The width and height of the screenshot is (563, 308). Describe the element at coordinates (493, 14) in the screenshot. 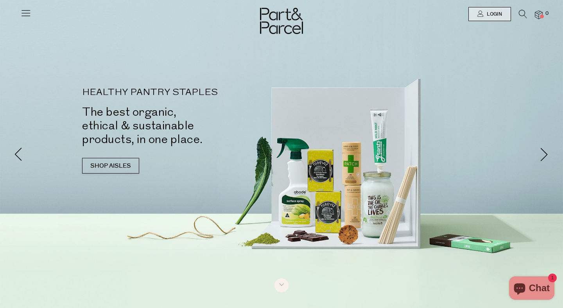

I see `span: Login` at that location.